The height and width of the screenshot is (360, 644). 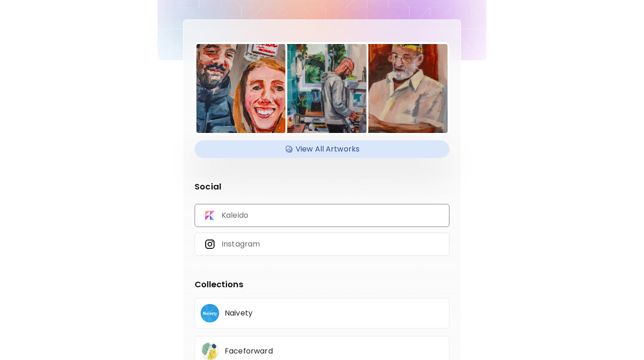 What do you see at coordinates (241, 88) in the screenshot?
I see `img: https://cdn.kaleido.art/CDN/Artwork/162665/Thumbnail/large.webp?updated=725700` at bounding box center [241, 88].